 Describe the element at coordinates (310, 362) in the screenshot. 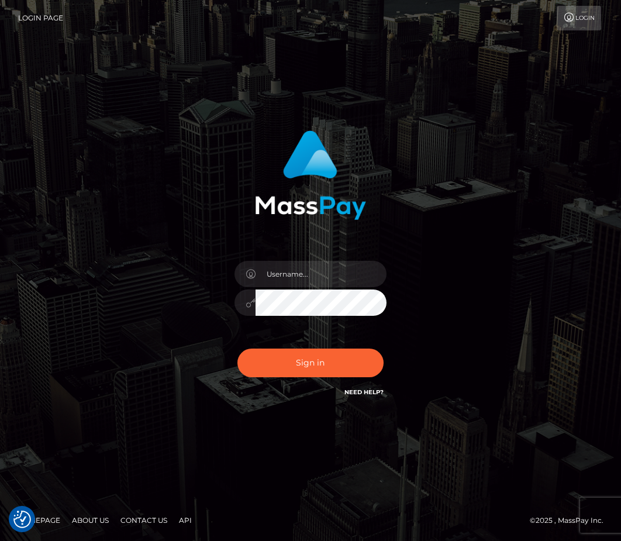

I see `button: Sign in` at that location.